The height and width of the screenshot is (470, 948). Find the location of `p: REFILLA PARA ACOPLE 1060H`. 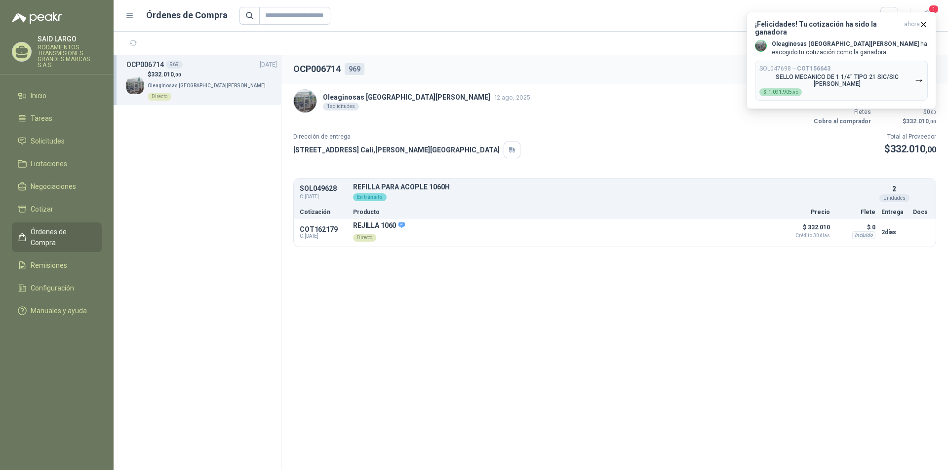

p: REFILLA PARA ACOPLE 1060H is located at coordinates (614, 187).